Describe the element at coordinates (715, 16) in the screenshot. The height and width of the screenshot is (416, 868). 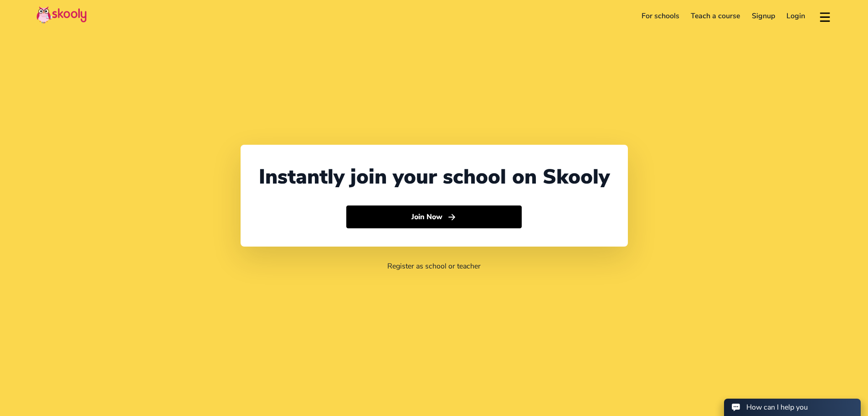
I see `a: Teach a course` at that location.